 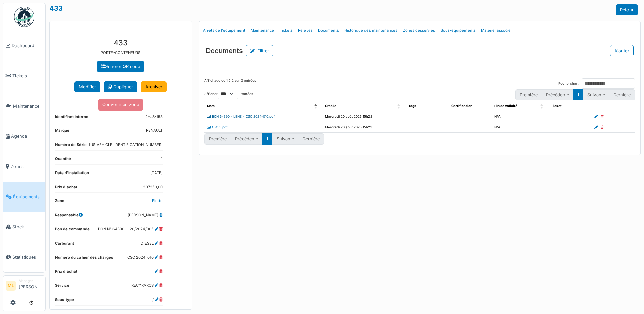 What do you see at coordinates (162, 159) in the screenshot?
I see `dd: 1` at bounding box center [162, 159].